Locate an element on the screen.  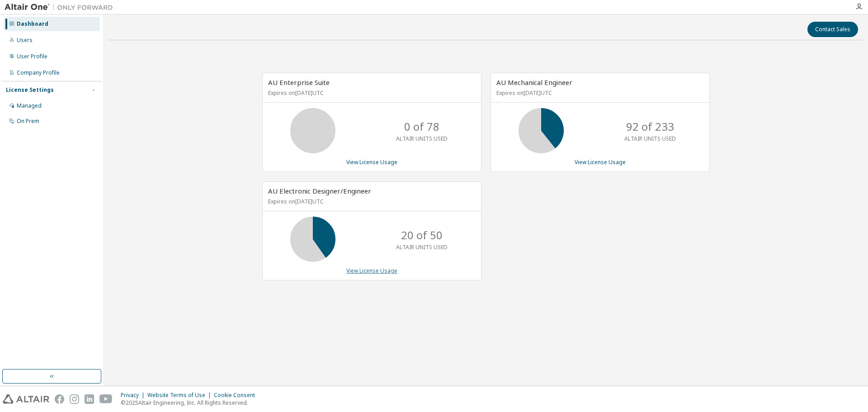
img: linkedin.svg is located at coordinates (89, 398).